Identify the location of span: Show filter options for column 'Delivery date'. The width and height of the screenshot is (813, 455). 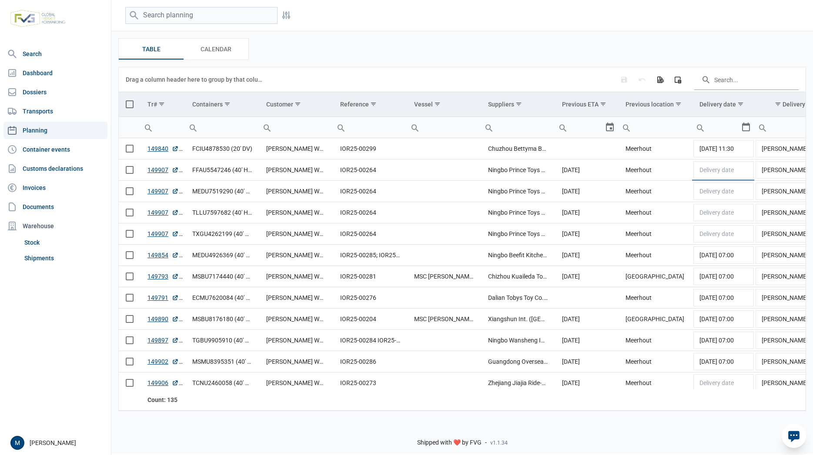
(740, 104).